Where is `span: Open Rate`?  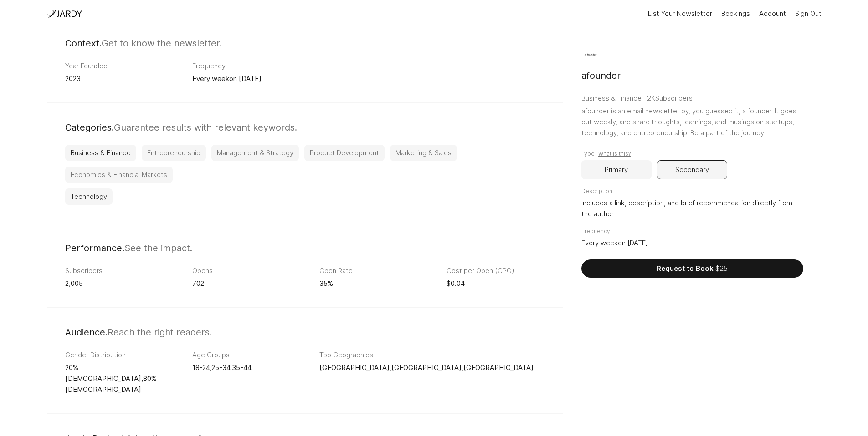 span: Open Rate is located at coordinates (336, 271).